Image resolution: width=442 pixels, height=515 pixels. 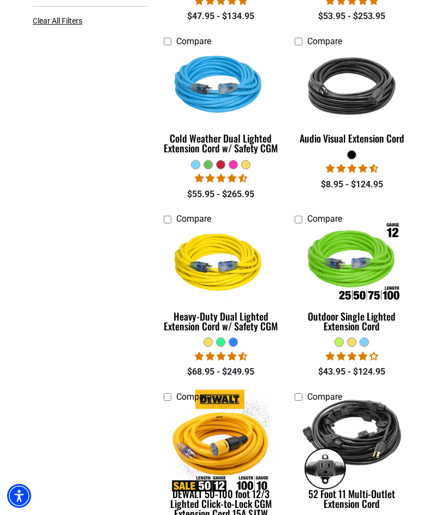 What do you see at coordinates (352, 283) in the screenshot?
I see `a: Outdoor Single Lighted Extension Cord Outdoor Single Lighted Extension Cord` at bounding box center [352, 283].